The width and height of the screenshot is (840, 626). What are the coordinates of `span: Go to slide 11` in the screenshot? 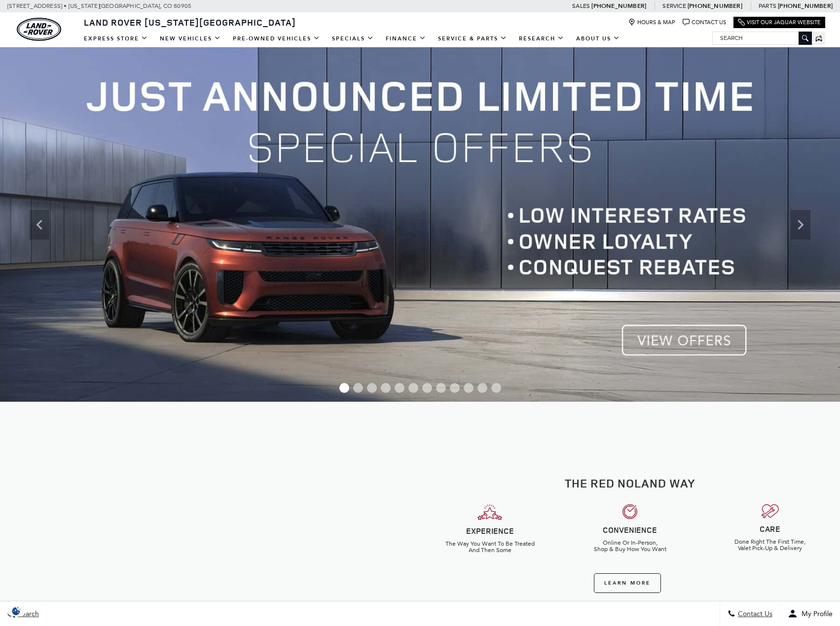 It's located at (482, 388).